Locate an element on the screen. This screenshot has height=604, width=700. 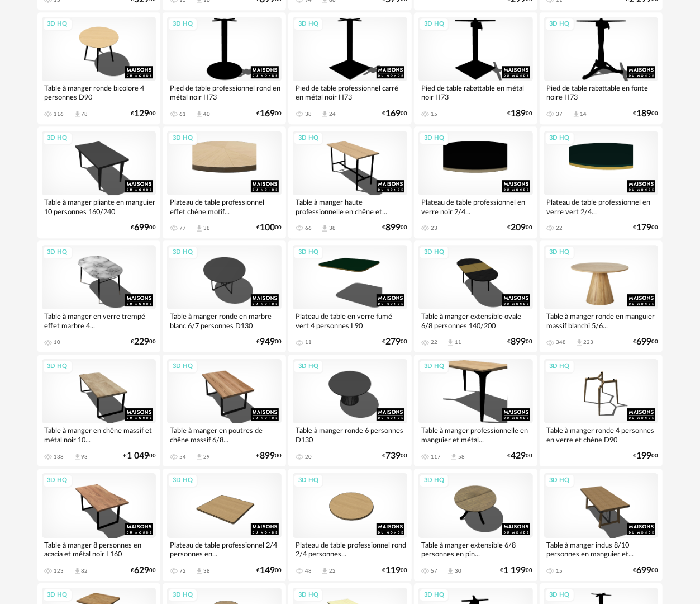
span: 199 is located at coordinates (644, 456).